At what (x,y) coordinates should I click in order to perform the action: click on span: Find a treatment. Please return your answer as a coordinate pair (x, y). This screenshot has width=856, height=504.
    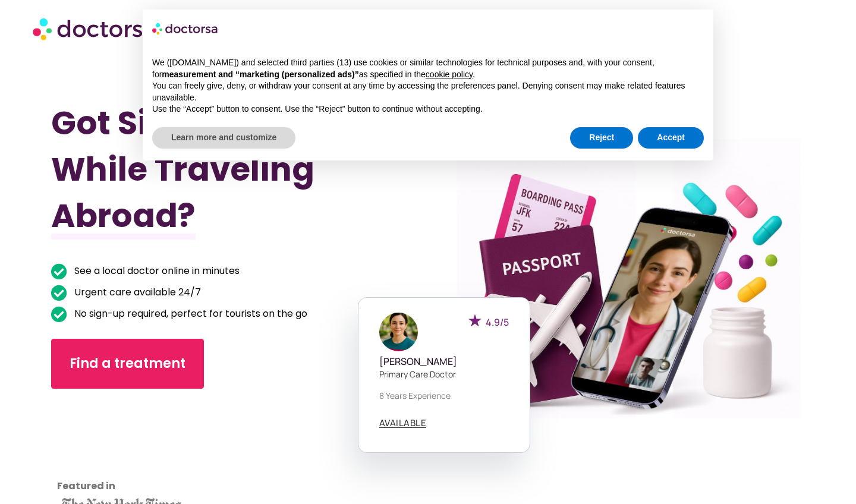
    Looking at the image, I should click on (127, 364).